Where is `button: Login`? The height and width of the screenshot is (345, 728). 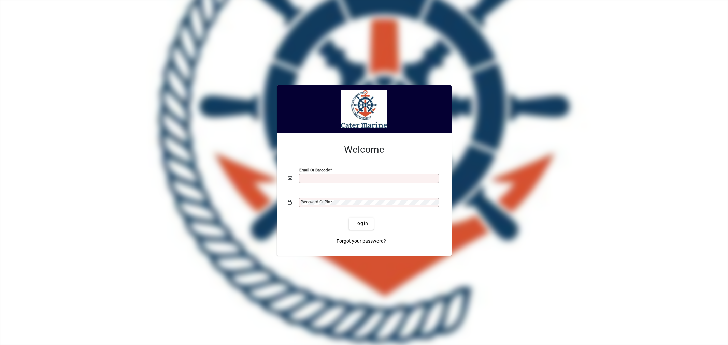
button: Login is located at coordinates (361, 224).